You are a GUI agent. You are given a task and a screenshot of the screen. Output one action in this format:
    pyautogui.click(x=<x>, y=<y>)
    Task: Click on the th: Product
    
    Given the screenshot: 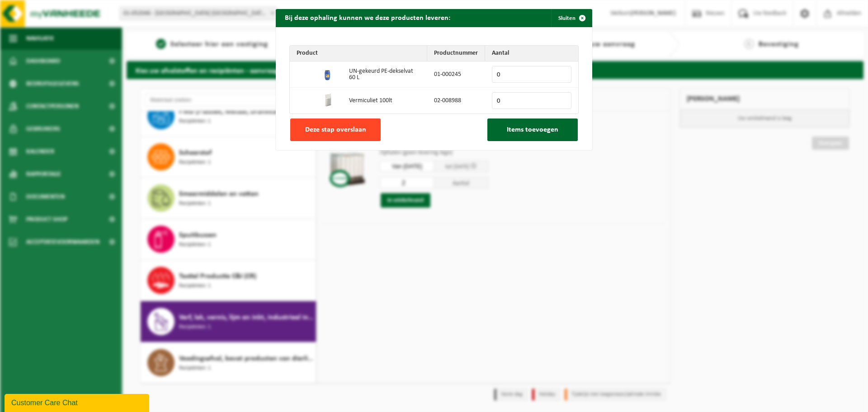 What is the action you would take?
    pyautogui.click(x=359, y=53)
    